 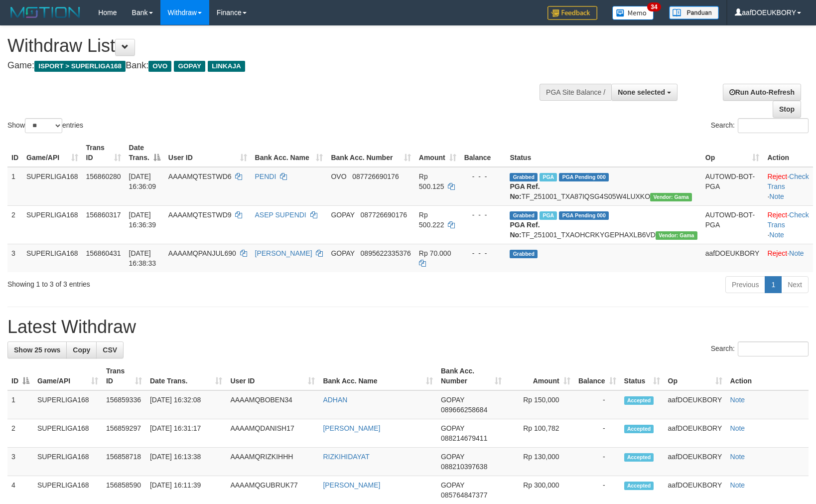 What do you see at coordinates (768, 376) in the screenshot?
I see `th: Action` at bounding box center [768, 376].